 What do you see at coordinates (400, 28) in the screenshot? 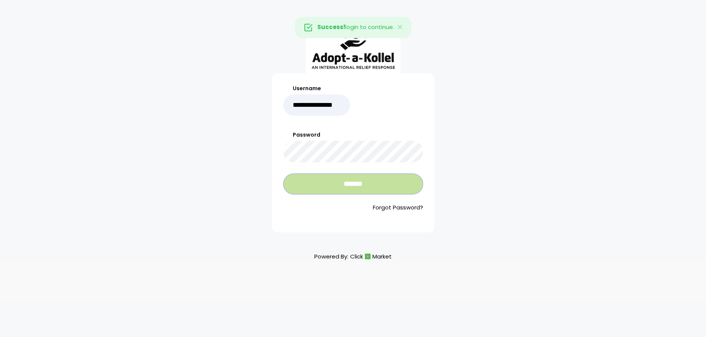
I see `button: Close` at bounding box center [400, 28].